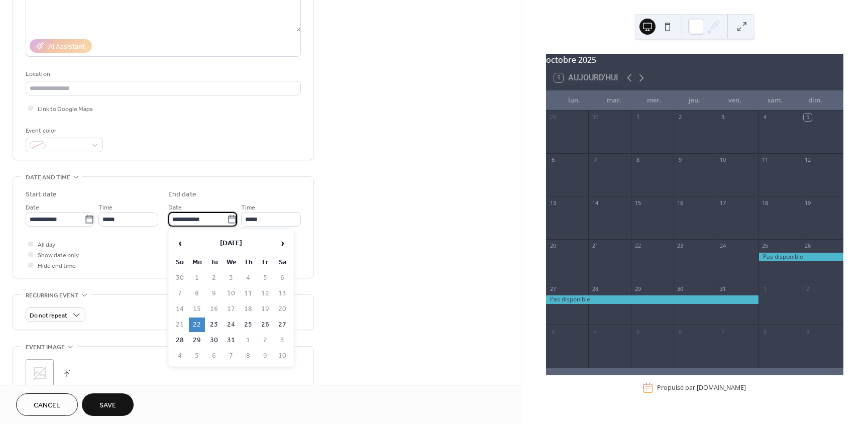 The image size is (868, 424). I want to click on div: 24, so click(722, 246).